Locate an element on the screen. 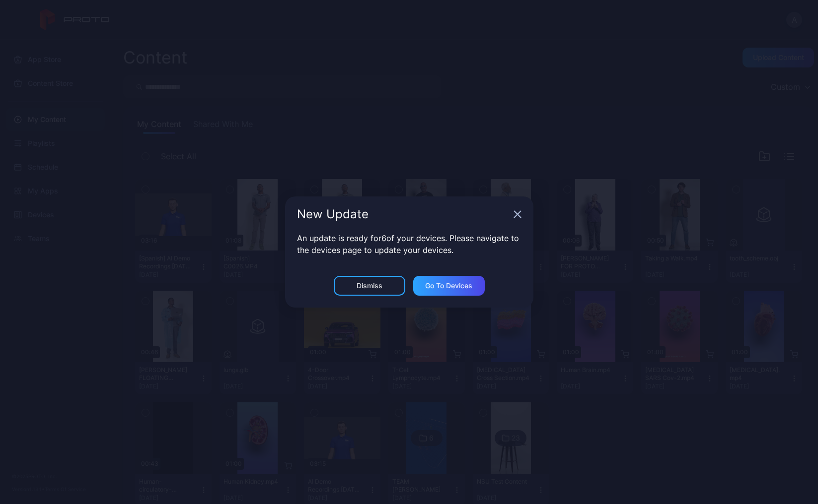  button: Go to devices is located at coordinates (449, 286).